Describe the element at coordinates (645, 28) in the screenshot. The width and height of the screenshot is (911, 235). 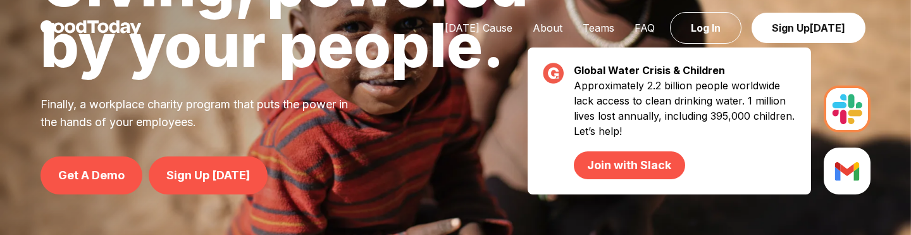
I see `a: FAQ` at that location.